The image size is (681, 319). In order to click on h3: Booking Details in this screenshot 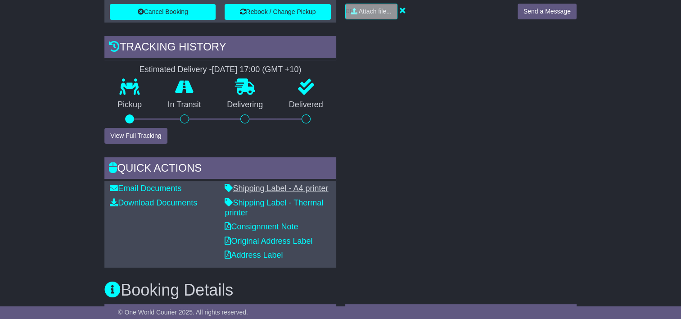, I will do `click(340, 290)`.